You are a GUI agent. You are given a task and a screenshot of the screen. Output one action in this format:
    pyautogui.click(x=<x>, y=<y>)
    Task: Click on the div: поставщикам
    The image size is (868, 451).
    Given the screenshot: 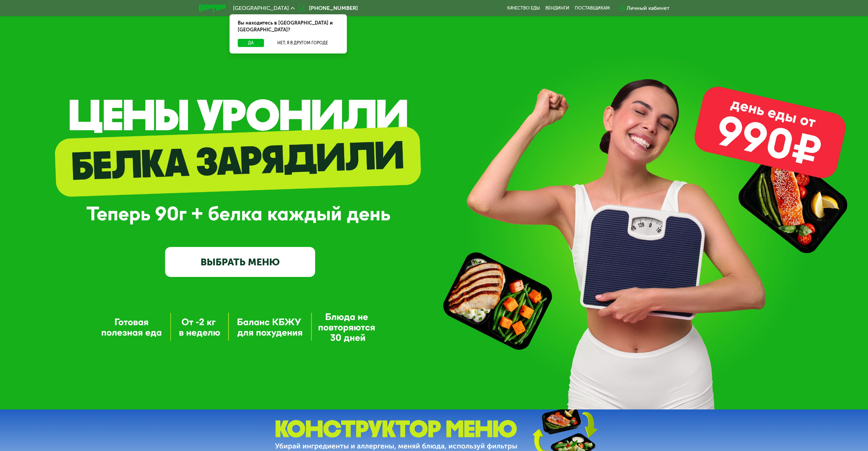 What is the action you would take?
    pyautogui.click(x=592, y=8)
    